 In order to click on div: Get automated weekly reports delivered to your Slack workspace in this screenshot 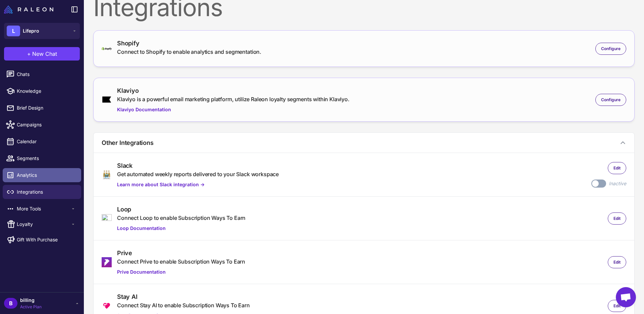, I will do `click(198, 174)`.